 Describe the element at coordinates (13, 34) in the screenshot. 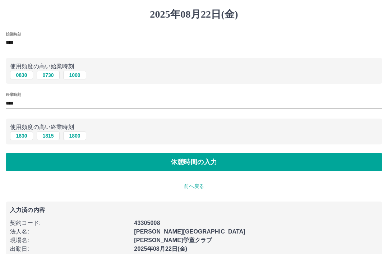

I see `label: 始業時刻` at that location.